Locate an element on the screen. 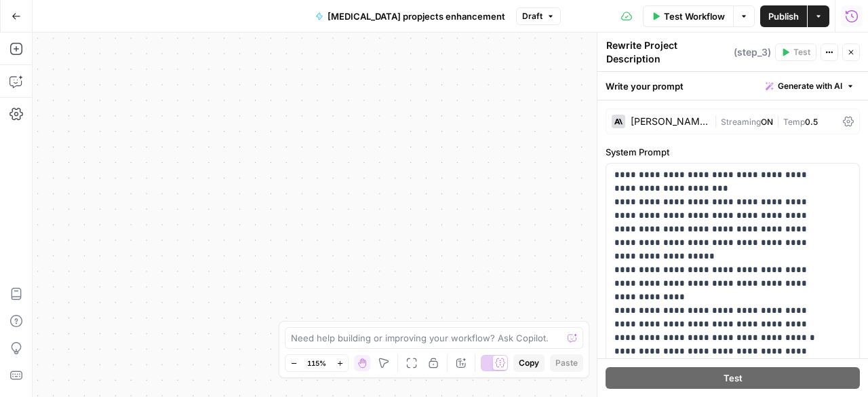 The image size is (868, 397). span: ON is located at coordinates (767, 122).